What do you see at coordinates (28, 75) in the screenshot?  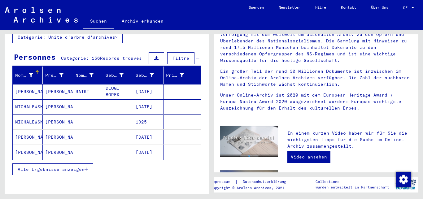 I see `mat-header-cell: Nachname` at bounding box center [28, 75].